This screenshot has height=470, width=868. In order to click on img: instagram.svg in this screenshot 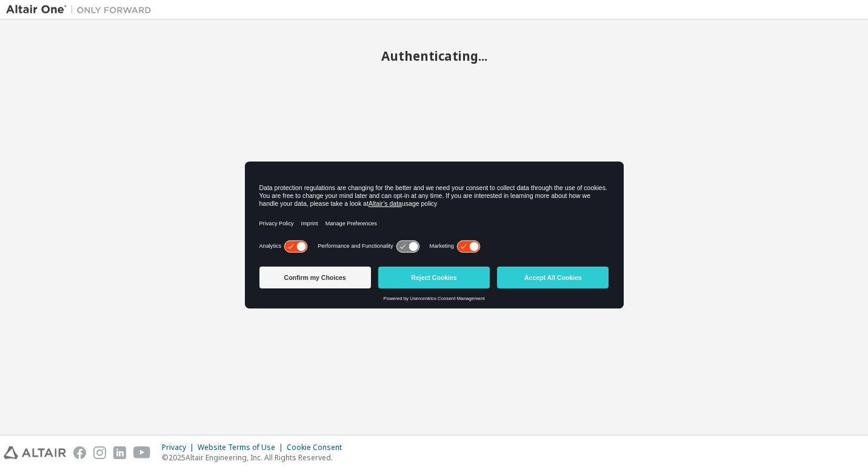, I will do `click(99, 452)`.